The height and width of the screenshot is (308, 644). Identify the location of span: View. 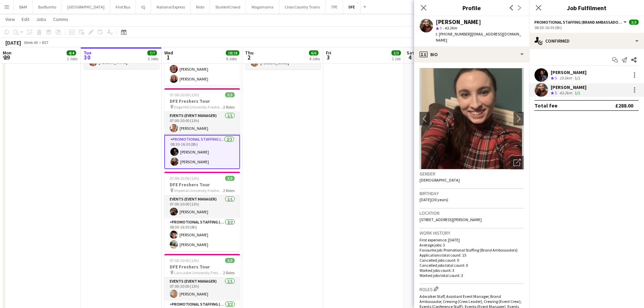
(10, 19).